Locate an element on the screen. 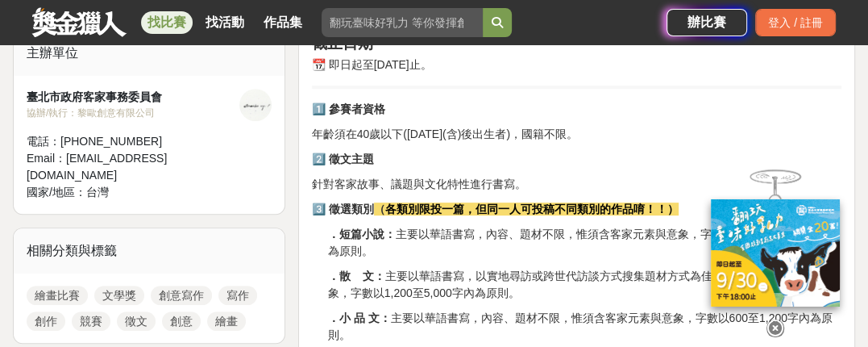 This screenshot has height=347, width=868. div: 登入 / 註冊 is located at coordinates (795, 23).